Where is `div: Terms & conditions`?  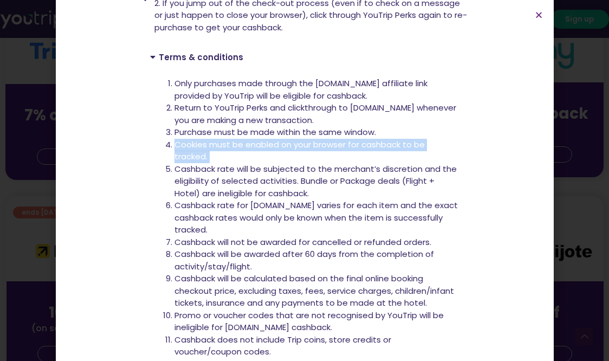 div: Terms & conditions is located at coordinates (305, 57).